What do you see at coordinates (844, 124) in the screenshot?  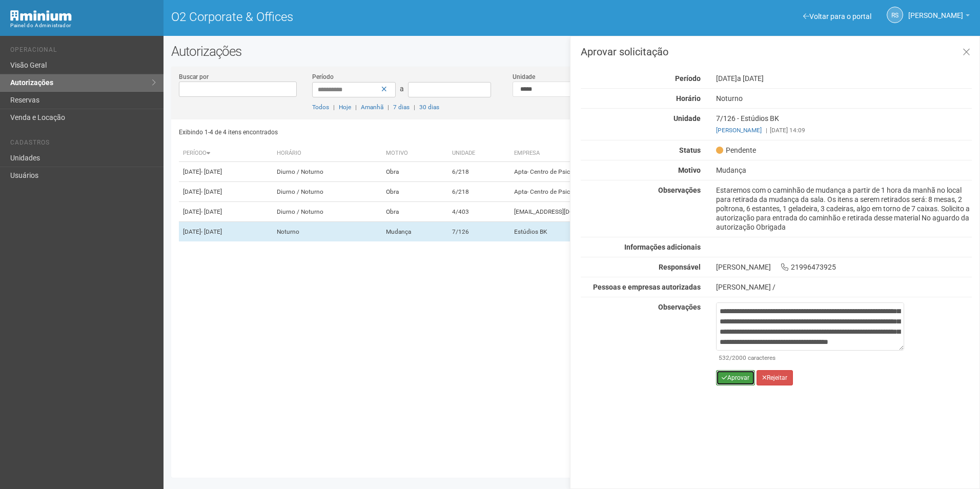 I see `div: 7/126 - Estúdios BK` at bounding box center [844, 124].